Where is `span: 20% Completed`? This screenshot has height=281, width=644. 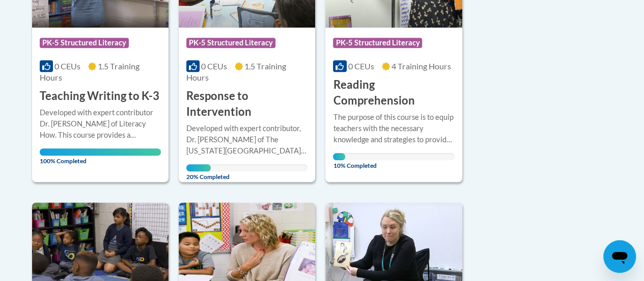
span: 20% Completed is located at coordinates (198, 172).